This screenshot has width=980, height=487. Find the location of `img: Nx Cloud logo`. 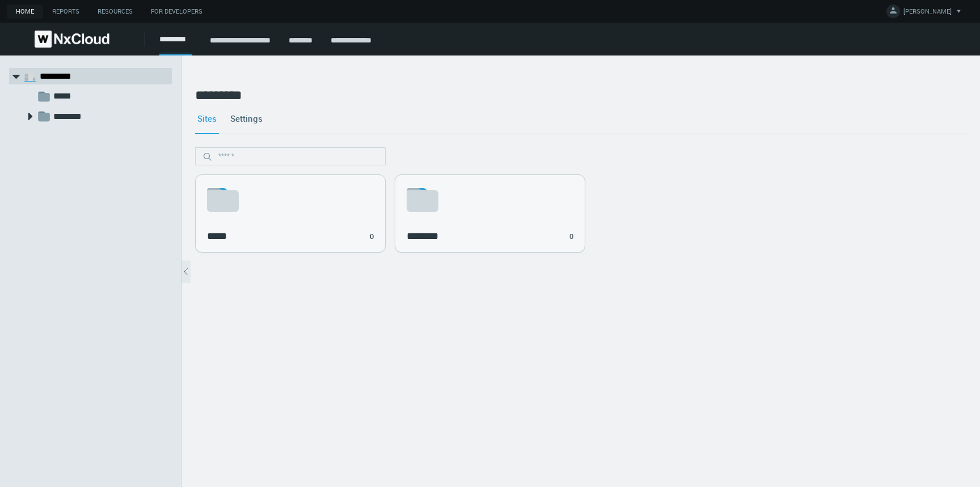

img: Nx Cloud logo is located at coordinates (72, 39).